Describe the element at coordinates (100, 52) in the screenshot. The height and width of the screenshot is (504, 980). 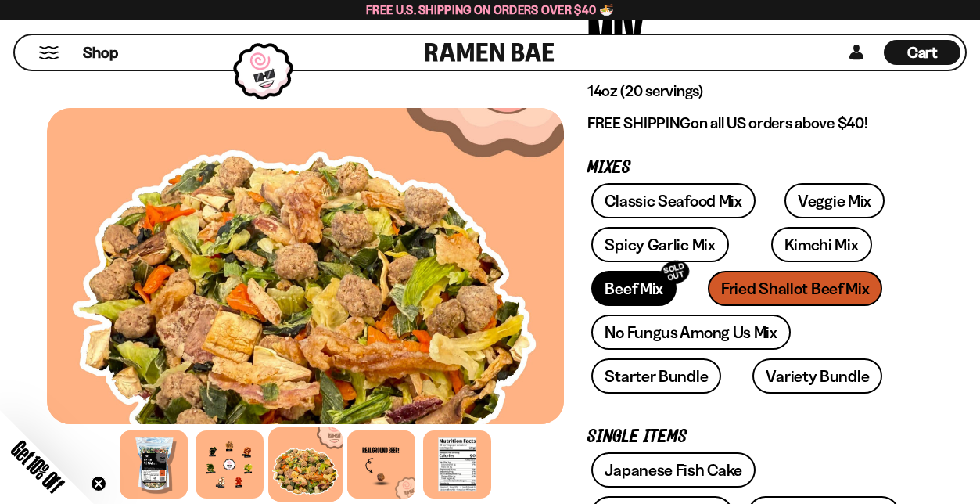
I see `a: Shop` at that location.